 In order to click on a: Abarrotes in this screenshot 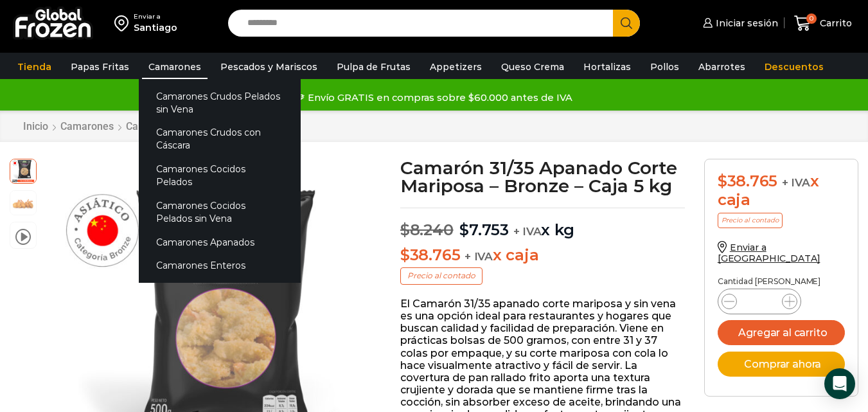, I will do `click(722, 67)`.